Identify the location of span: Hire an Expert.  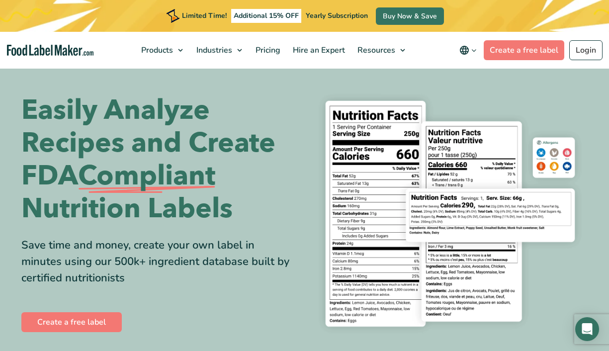
(318, 50).